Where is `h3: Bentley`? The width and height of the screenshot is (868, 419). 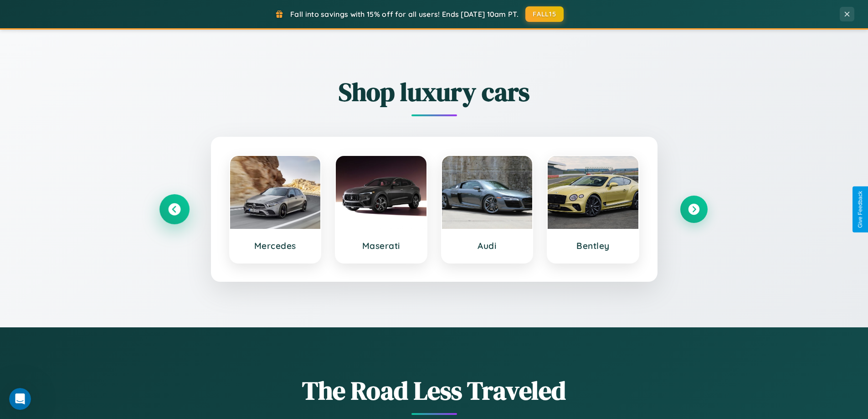
h3: Bentley is located at coordinates (593, 246).